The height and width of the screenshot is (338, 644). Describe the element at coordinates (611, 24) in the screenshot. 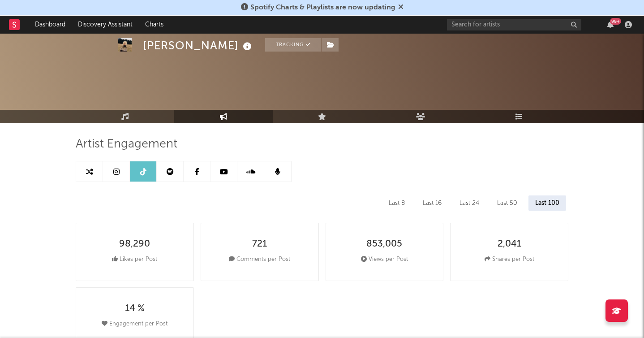

I see `button: 99+` at that location.